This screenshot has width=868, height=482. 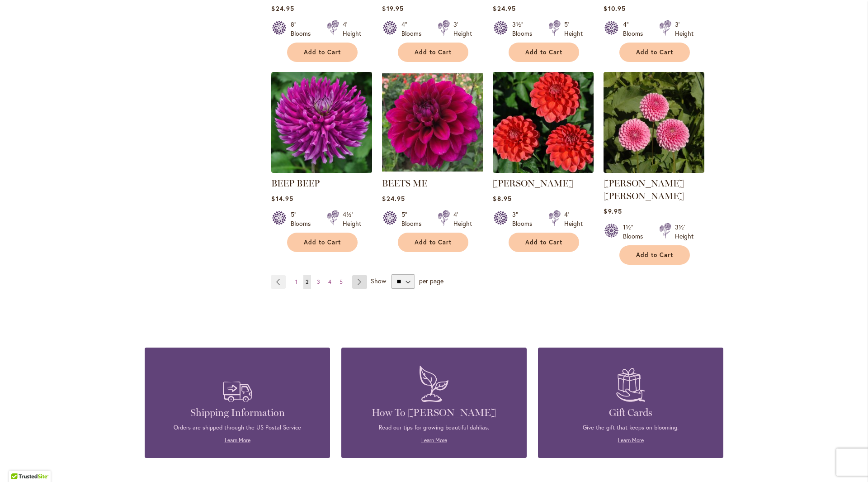 I want to click on a: 1, so click(x=296, y=282).